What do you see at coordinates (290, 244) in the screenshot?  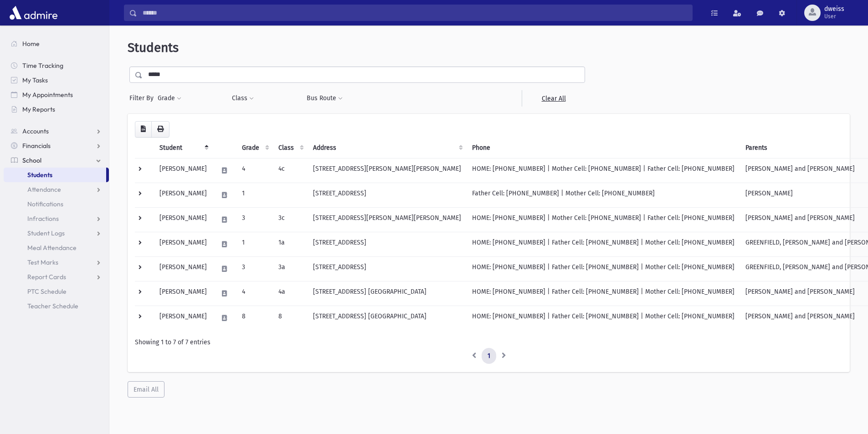 I see `td: 1a` at bounding box center [290, 244].